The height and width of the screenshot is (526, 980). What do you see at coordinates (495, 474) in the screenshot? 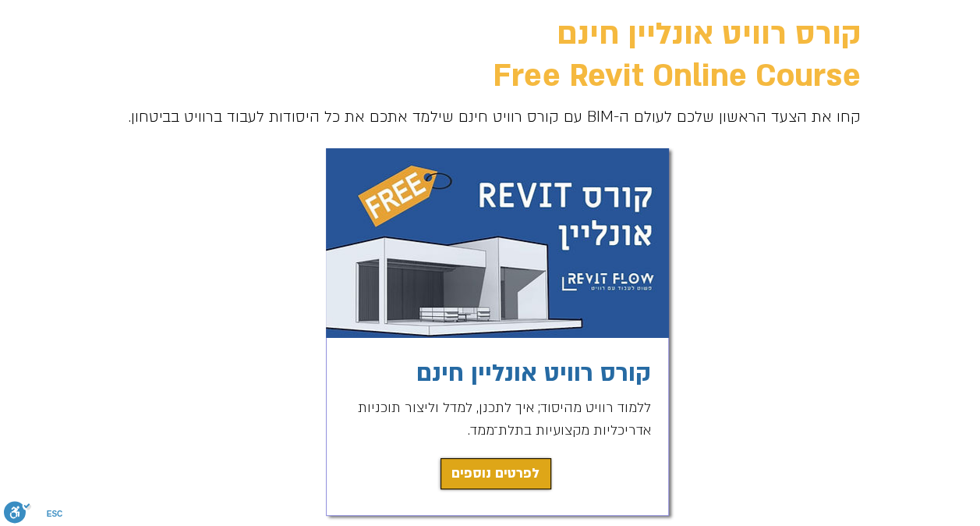
I see `span: לפרטים נוספים` at bounding box center [495, 474].